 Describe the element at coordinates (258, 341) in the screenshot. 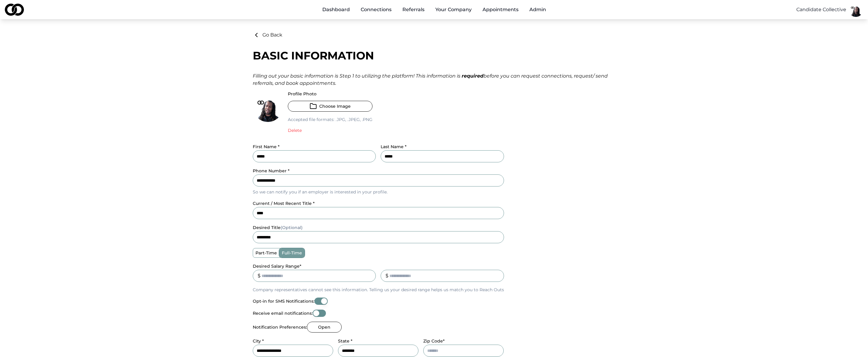

I see `label: City *` at that location.